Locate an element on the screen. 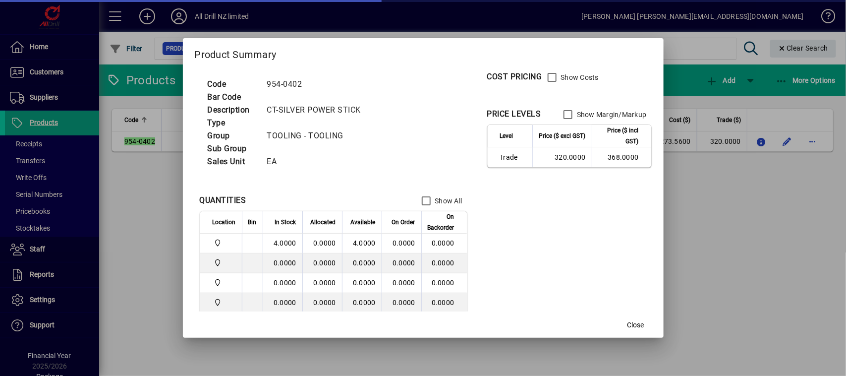  td: 368.0000 is located at coordinates (621, 157).